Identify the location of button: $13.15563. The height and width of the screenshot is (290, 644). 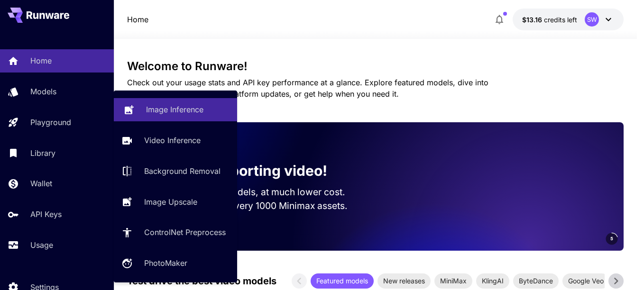
(568, 19).